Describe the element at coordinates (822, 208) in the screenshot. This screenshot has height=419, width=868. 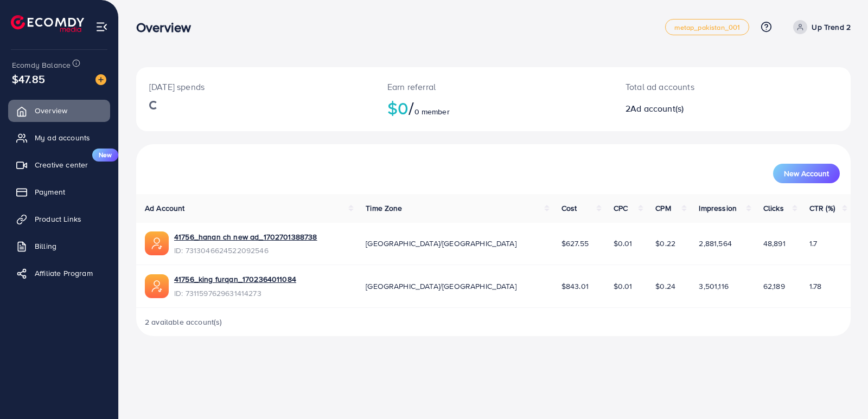
I see `span: CTR (%)` at that location.